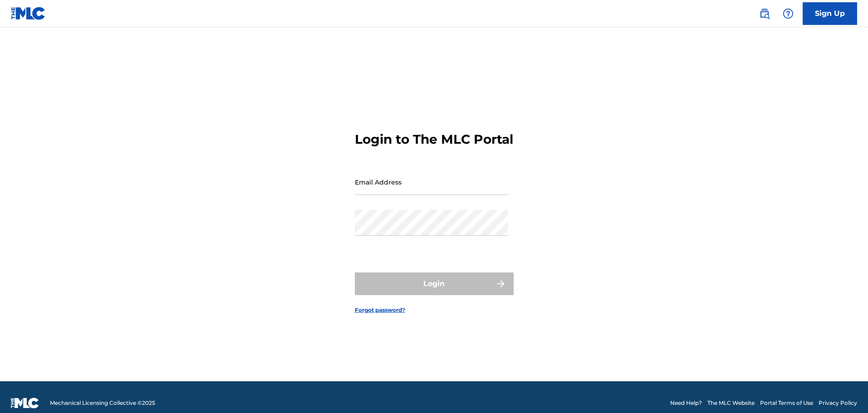  What do you see at coordinates (25, 403) in the screenshot?
I see `img: logo` at bounding box center [25, 403].